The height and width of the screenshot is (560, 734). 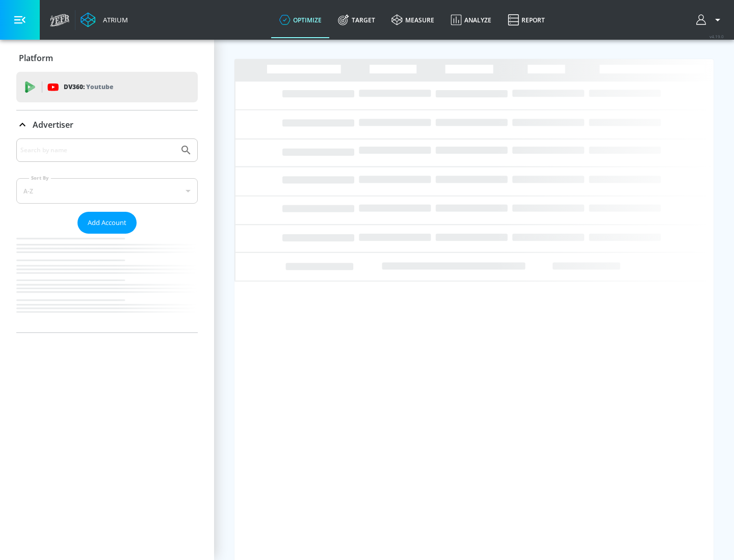 What do you see at coordinates (107, 58) in the screenshot?
I see `div: Platform` at bounding box center [107, 58].